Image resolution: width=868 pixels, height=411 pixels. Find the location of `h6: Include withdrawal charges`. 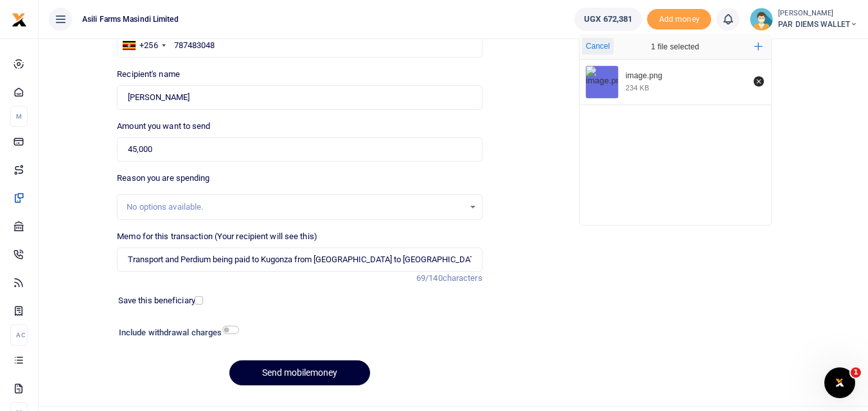

h6: Include withdrawal charges is located at coordinates (176, 333).